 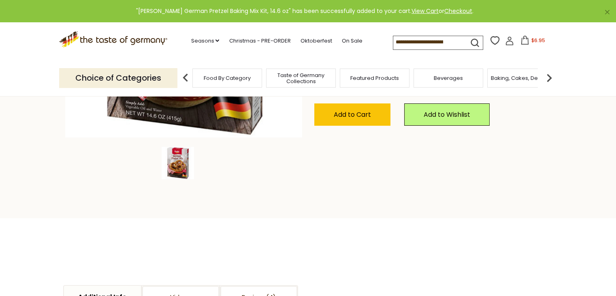 I want to click on p: Choice of Categories, so click(x=118, y=78).